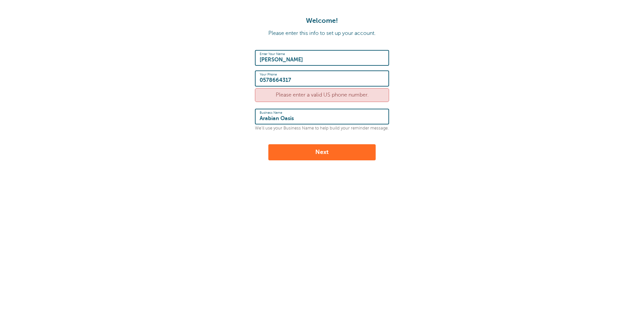  What do you see at coordinates (322, 152) in the screenshot?
I see `button: Next` at bounding box center [322, 152].